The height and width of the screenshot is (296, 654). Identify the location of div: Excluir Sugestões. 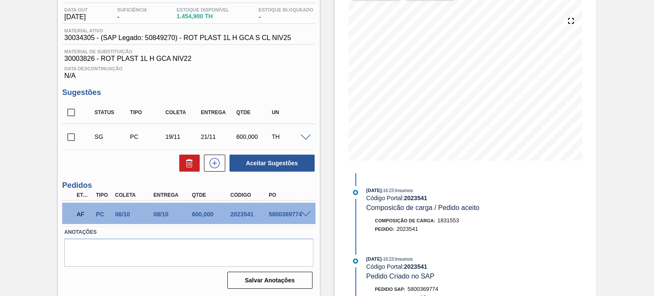
(187, 163).